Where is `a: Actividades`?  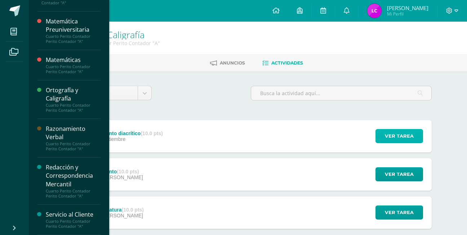
a: Actividades is located at coordinates (282, 63).